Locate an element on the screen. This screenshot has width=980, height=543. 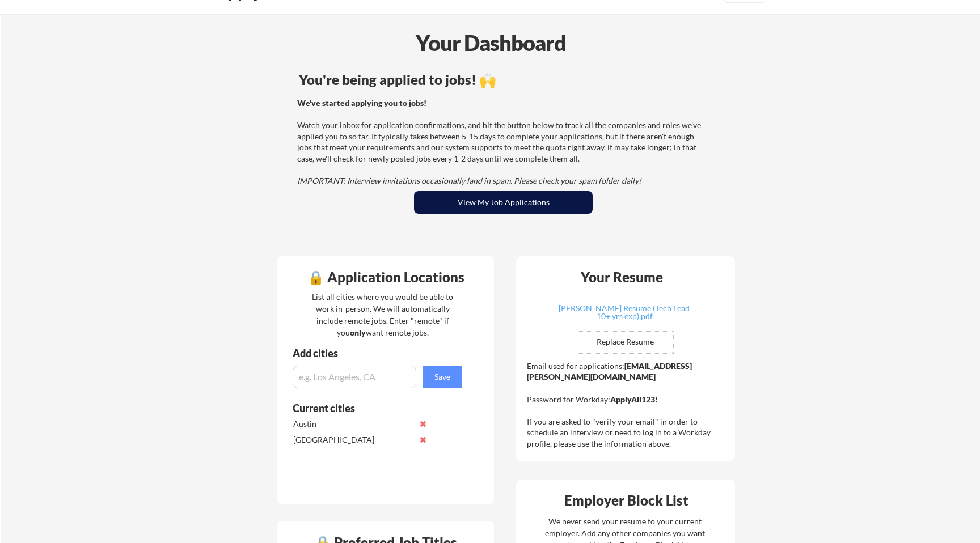
button: View My Job Applications is located at coordinates (503, 202).